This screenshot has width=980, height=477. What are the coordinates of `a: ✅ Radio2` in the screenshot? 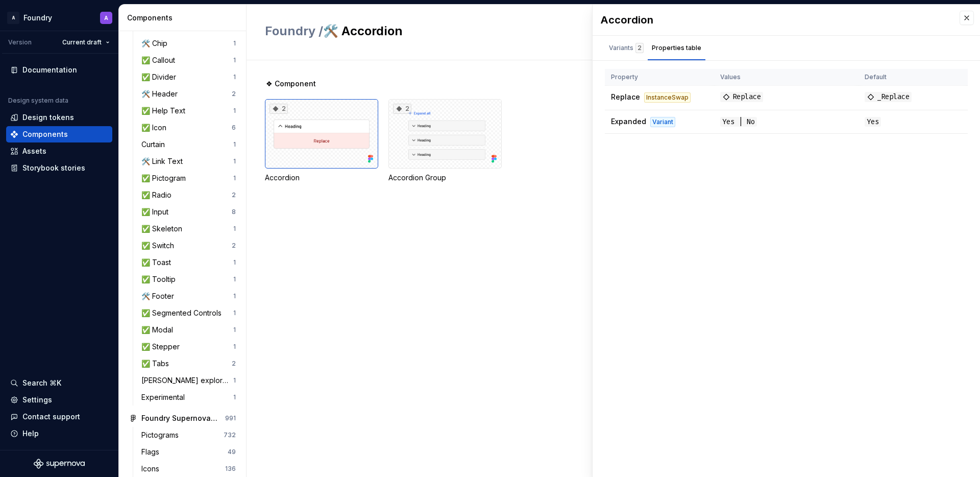 It's located at (188, 195).